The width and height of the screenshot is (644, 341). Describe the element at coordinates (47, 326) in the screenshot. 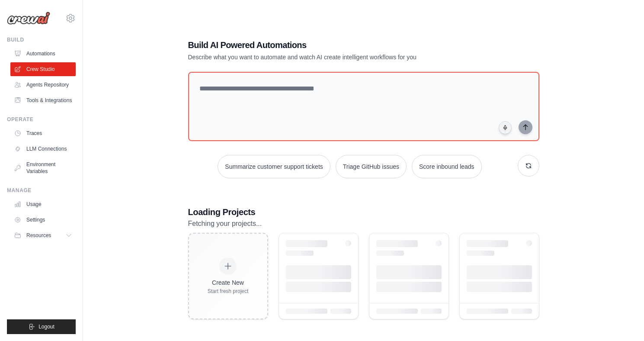

I see `span: Logout` at that location.